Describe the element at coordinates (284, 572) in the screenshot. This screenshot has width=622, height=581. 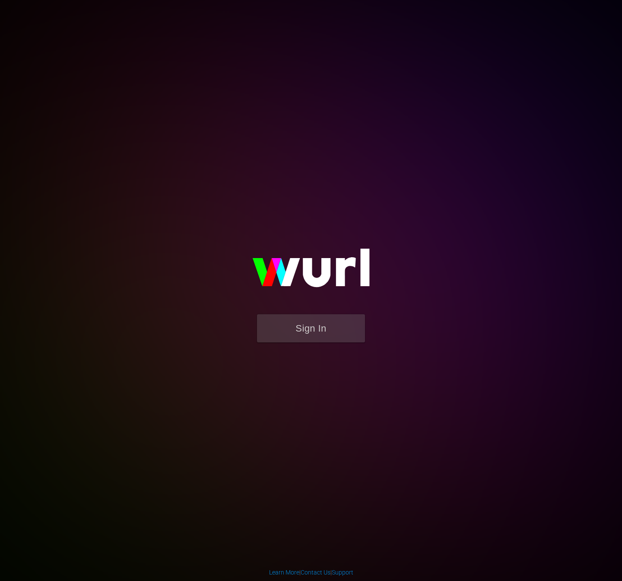
I see `a: Learn More` at that location.